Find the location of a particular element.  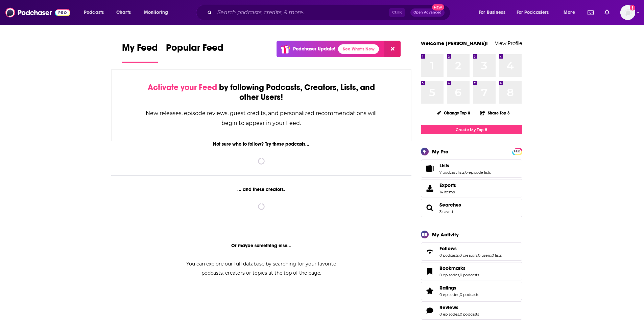

span: Activate your Feed is located at coordinates (182, 88).